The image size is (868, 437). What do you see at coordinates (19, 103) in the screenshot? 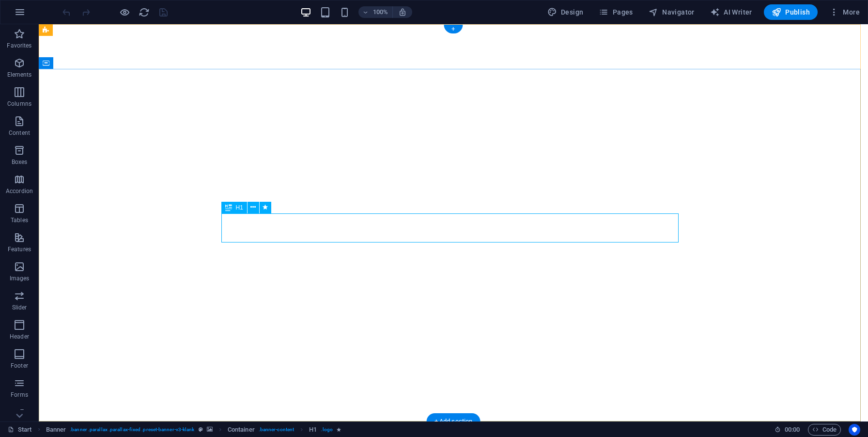
I see `p: Columns` at bounding box center [19, 103].